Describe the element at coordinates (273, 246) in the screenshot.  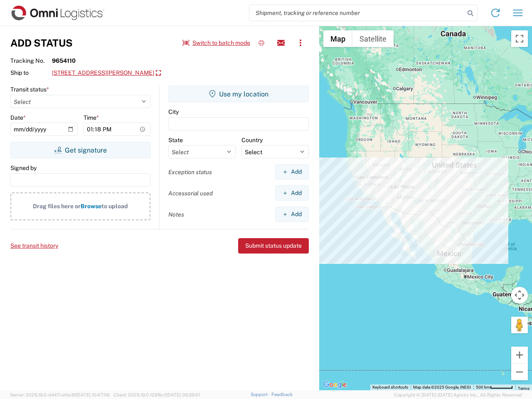
I see `button: Submit status update` at that location.